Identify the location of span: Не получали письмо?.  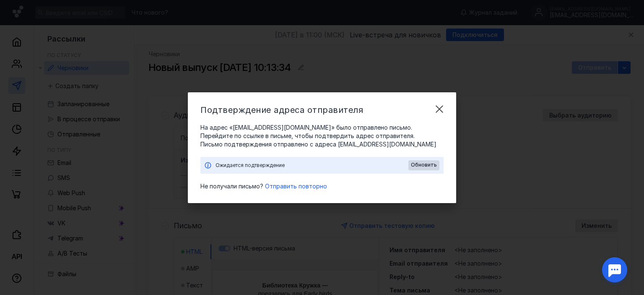
(232, 186).